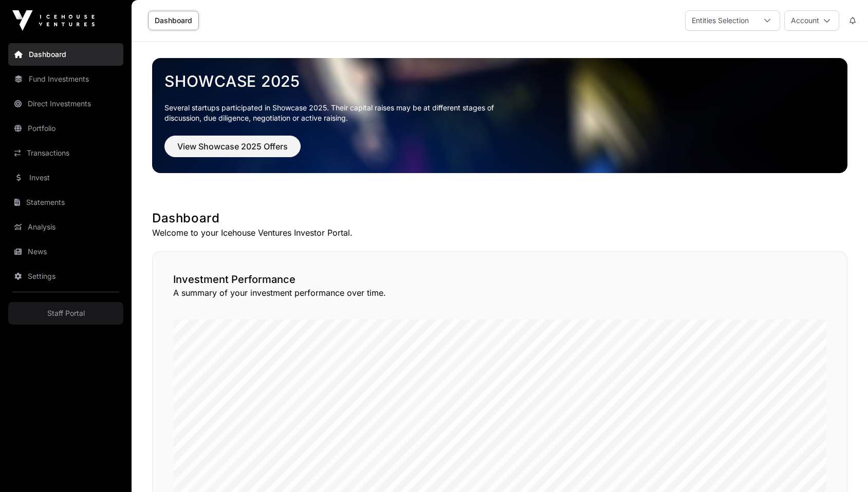  What do you see at coordinates (499, 116) in the screenshot?
I see `img: Showcase 2025` at bounding box center [499, 116].